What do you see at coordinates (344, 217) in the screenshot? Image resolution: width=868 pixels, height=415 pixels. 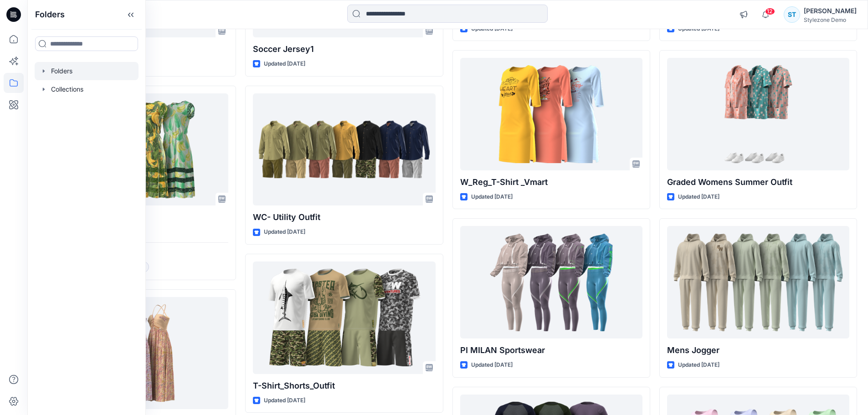 I see `p: WC- Utility Outfit` at bounding box center [344, 217].